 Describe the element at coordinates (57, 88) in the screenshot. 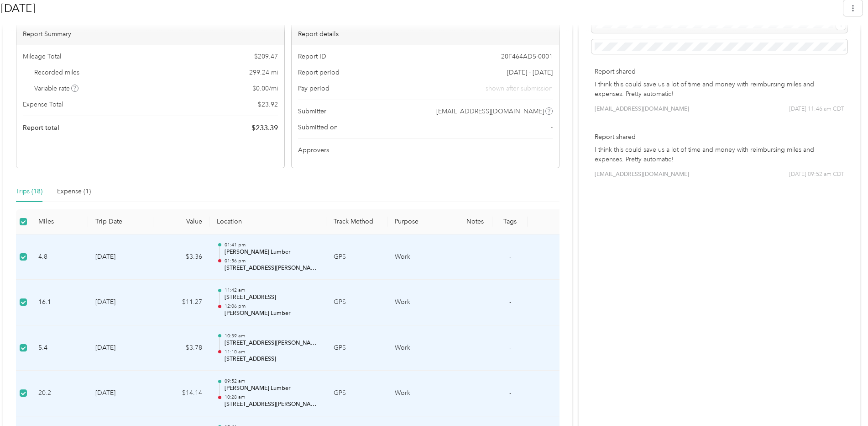

I see `span: Variable rate` at that location.